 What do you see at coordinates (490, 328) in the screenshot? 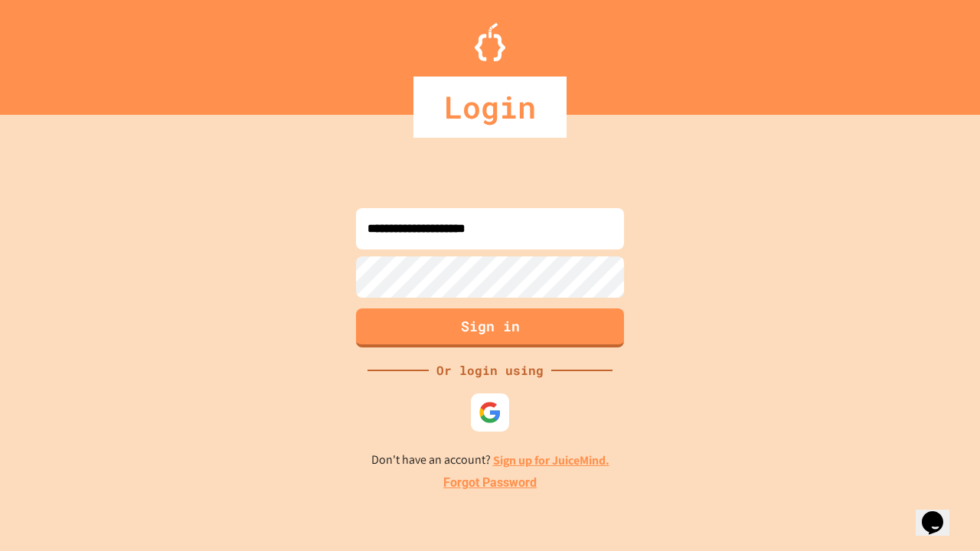
I see `button: Sign in` at bounding box center [490, 328].